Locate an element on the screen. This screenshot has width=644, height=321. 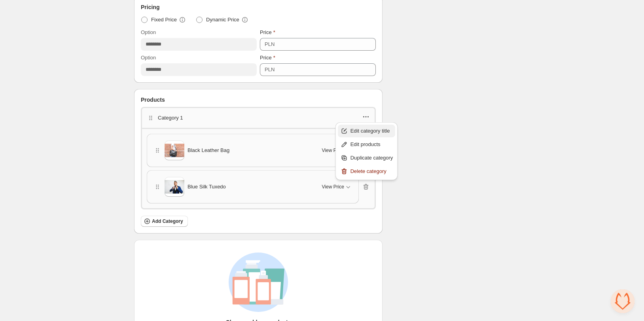
span: Dynamic Price is located at coordinates (223, 20).